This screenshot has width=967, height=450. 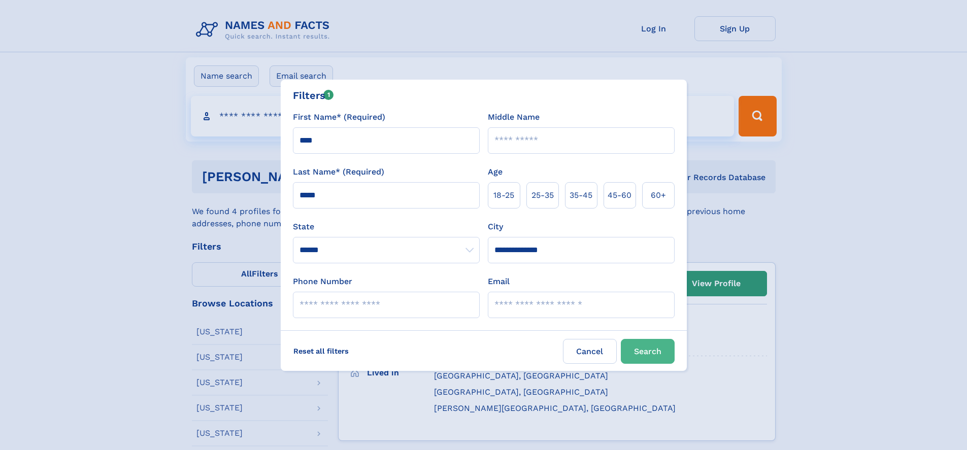 What do you see at coordinates (498, 282) in the screenshot?
I see `label: Email` at bounding box center [498, 282].